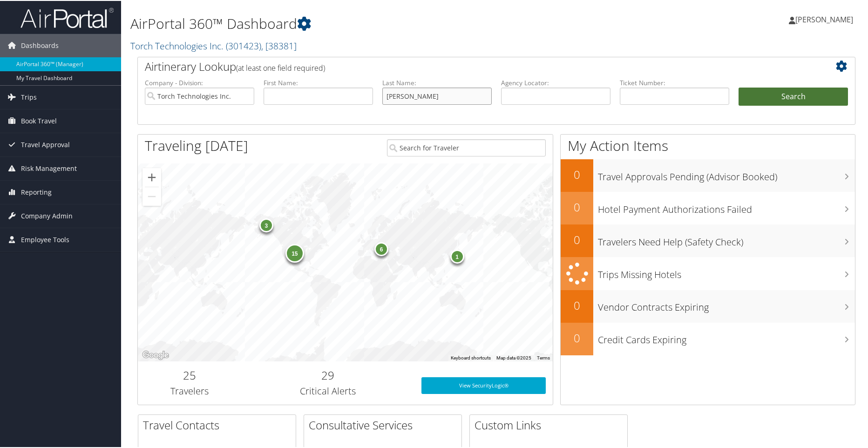  Describe the element at coordinates (466, 65) in the screenshot. I see `h2: Airtinerary Lookup` at that location.